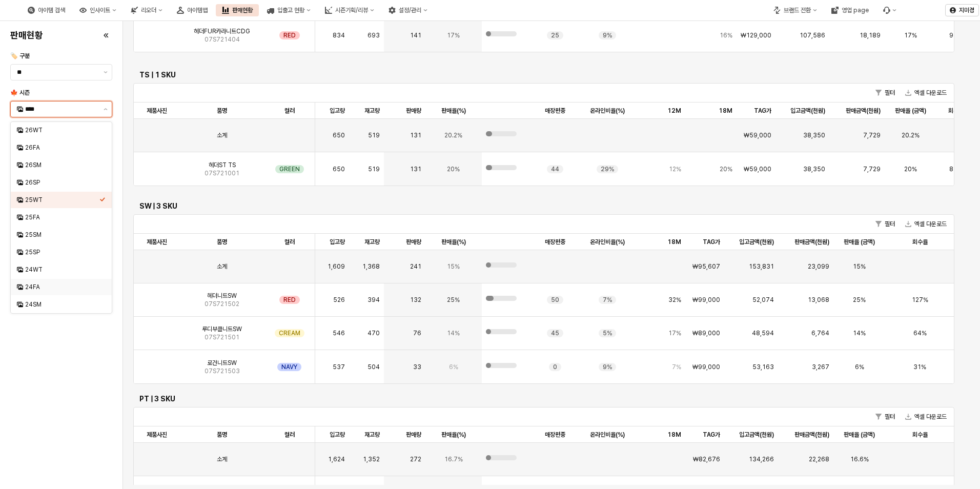 The image size is (980, 489). I want to click on span: 81%, so click(955, 169).